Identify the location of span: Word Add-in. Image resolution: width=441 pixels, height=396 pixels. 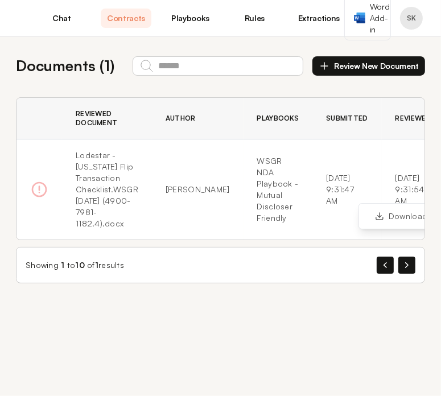
(380, 18).